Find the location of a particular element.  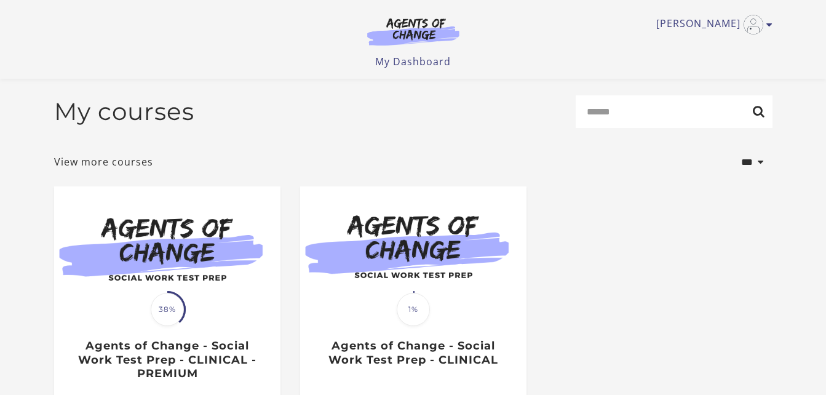

span: 38% is located at coordinates (167, 309).